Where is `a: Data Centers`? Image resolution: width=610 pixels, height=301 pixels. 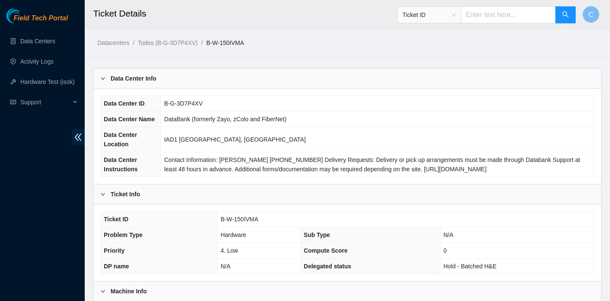 a: Data Centers is located at coordinates (38, 41).